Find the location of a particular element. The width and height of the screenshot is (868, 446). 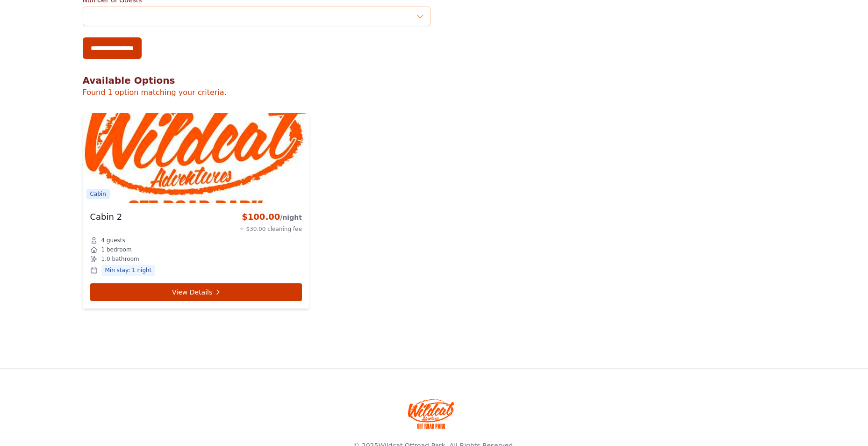

div: + $30.00 cleaning fee is located at coordinates (270, 229).